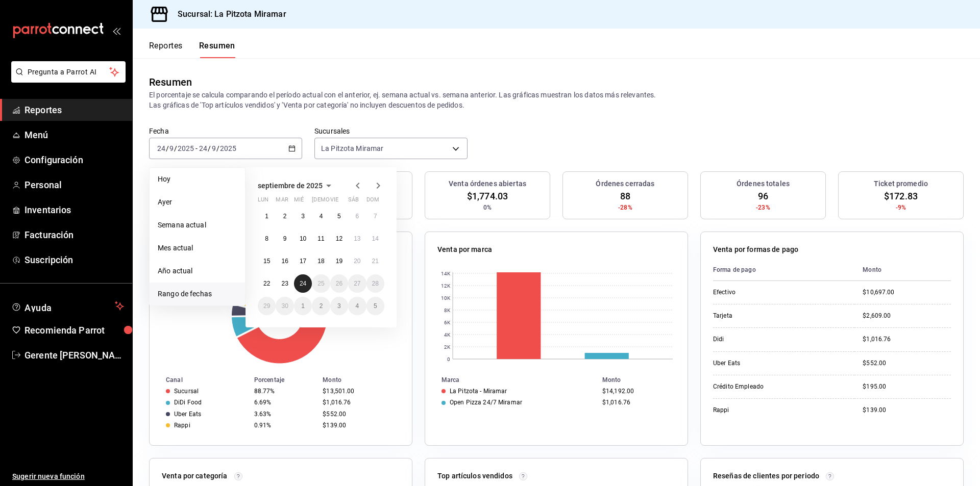 This screenshot has height=486, width=980. What do you see at coordinates (357, 261) in the screenshot?
I see `button: 20 de septiembre de 2025` at bounding box center [357, 261].